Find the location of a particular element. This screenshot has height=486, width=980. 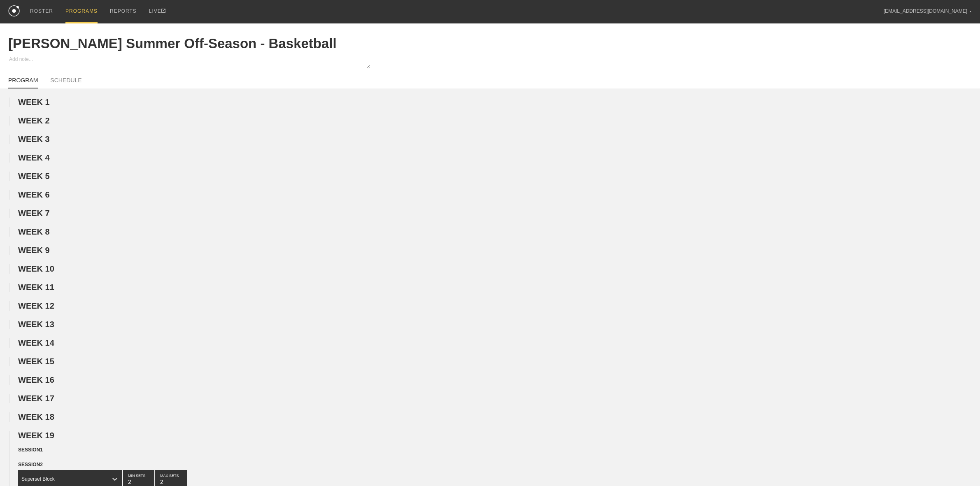

span: WEEK 13 is located at coordinates (36, 325).